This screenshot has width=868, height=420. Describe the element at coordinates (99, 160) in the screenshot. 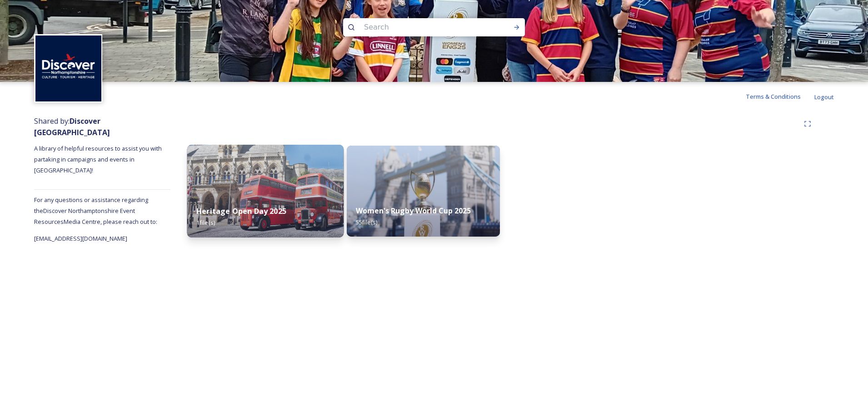

I see `span: A library of helpful resources to assist you with partaking in campaigns and events in [GEOGRAPHI...` at that location.